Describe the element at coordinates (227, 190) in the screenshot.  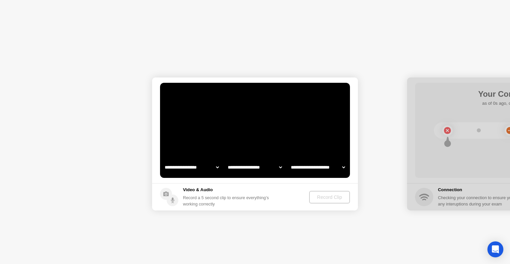
I see `h5: Video & Audio` at that location.